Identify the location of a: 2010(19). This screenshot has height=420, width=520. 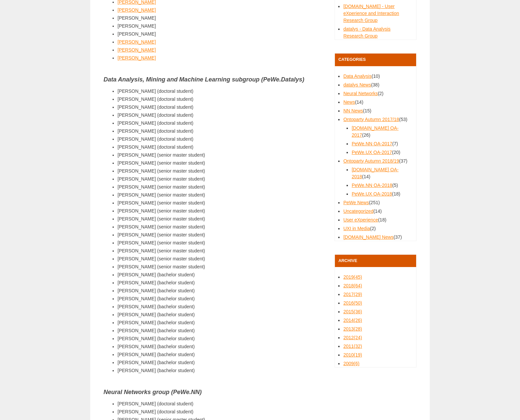
(353, 355).